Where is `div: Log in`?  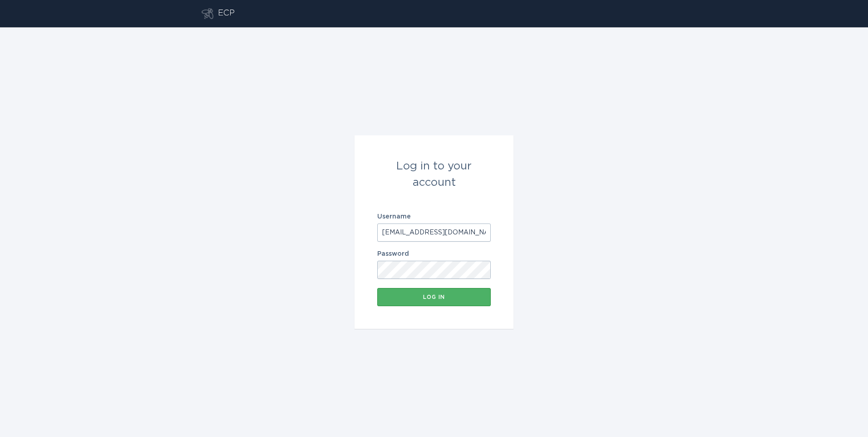
div: Log in is located at coordinates (434, 298).